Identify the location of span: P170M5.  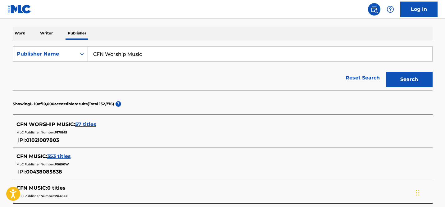
(61, 132).